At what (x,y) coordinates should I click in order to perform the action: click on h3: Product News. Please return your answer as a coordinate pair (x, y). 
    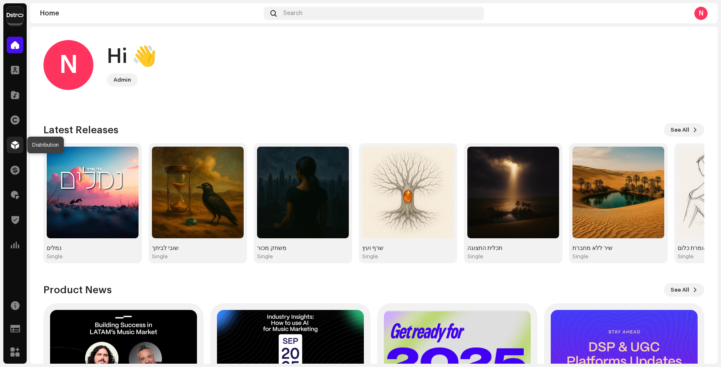
    Looking at the image, I should click on (78, 290).